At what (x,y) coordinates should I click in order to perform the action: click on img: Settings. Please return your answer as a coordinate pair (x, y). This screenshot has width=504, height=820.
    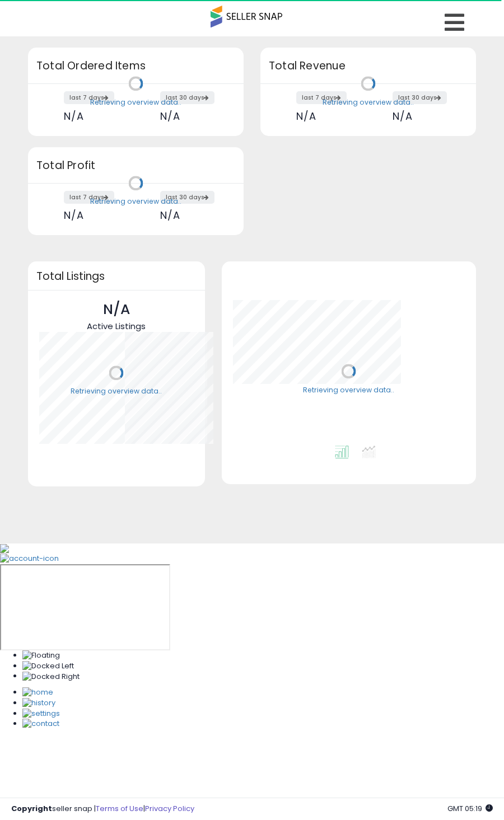
    Looking at the image, I should click on (41, 713).